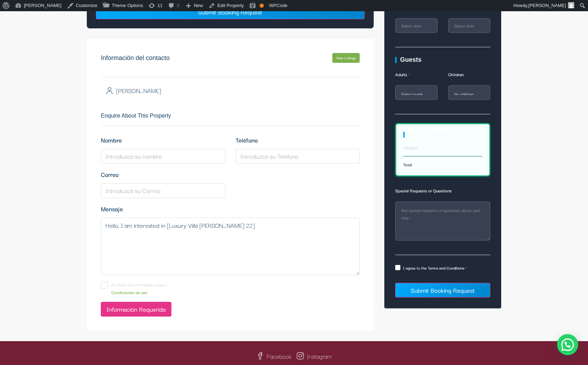 Image resolution: width=588 pixels, height=365 pixels. What do you see at coordinates (274, 356) in the screenshot?
I see `a: Facebook` at bounding box center [274, 356].